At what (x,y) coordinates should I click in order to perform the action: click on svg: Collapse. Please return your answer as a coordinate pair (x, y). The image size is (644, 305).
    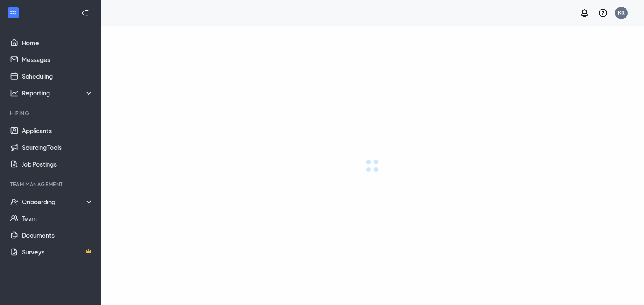
    Looking at the image, I should click on (85, 13).